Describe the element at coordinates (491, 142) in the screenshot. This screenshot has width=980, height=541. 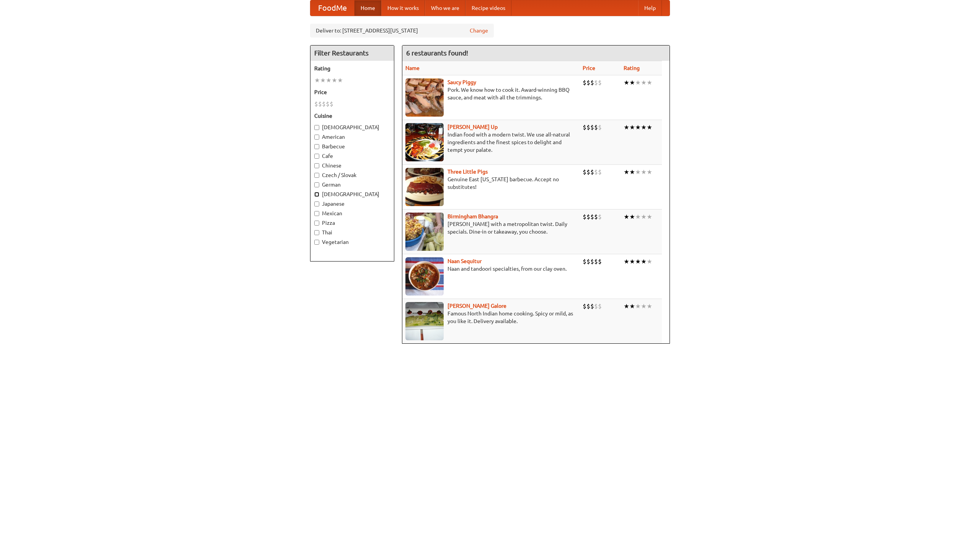
I see `p: Indian food with a modern twist. We use all-natural ingredients and the finest spices to delight ...` at that location.